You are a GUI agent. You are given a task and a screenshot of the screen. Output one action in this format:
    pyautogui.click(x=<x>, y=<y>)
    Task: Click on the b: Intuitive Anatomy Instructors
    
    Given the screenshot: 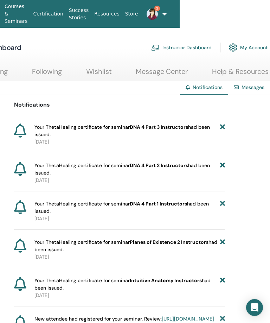 What is the action you would take?
    pyautogui.click(x=166, y=281)
    